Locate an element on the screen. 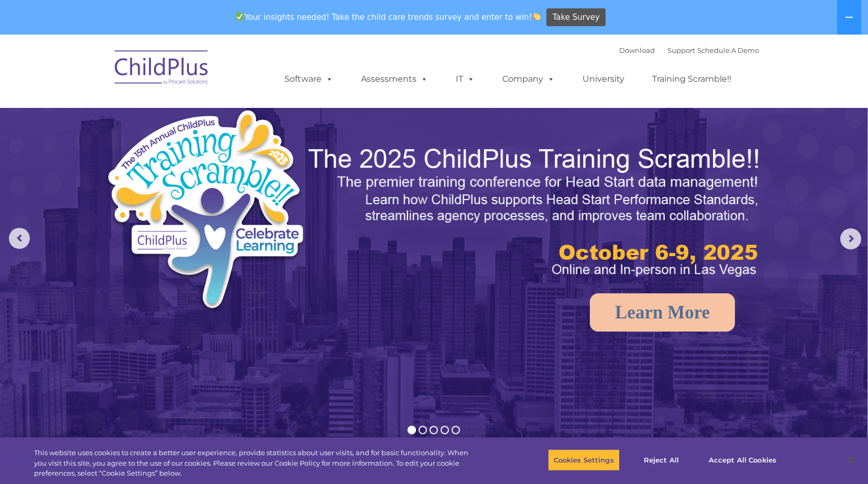 The height and width of the screenshot is (484, 868). a: Download is located at coordinates (637, 50).